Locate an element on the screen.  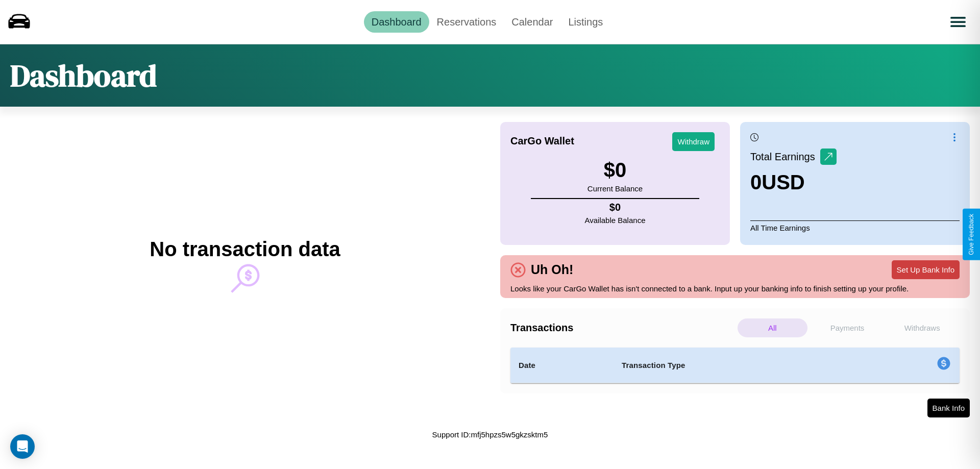
p: All is located at coordinates (772, 327).